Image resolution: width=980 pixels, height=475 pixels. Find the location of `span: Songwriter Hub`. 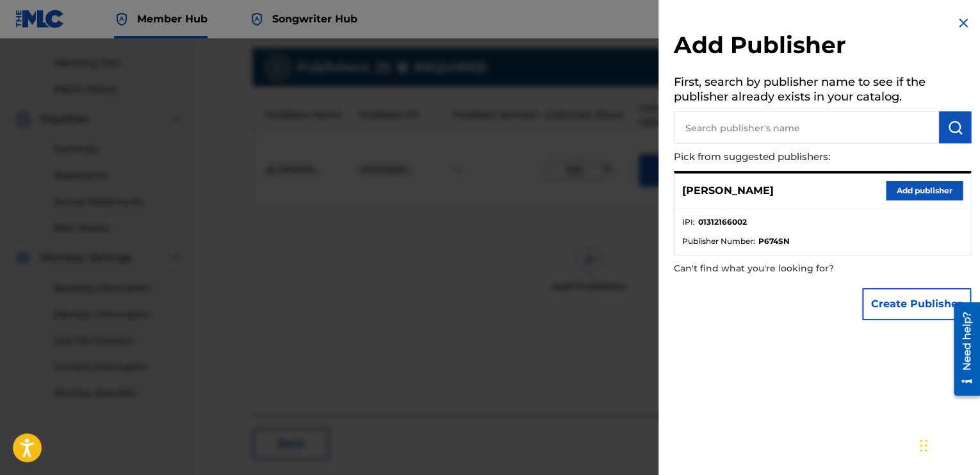

span: Songwriter Hub is located at coordinates (314, 18).